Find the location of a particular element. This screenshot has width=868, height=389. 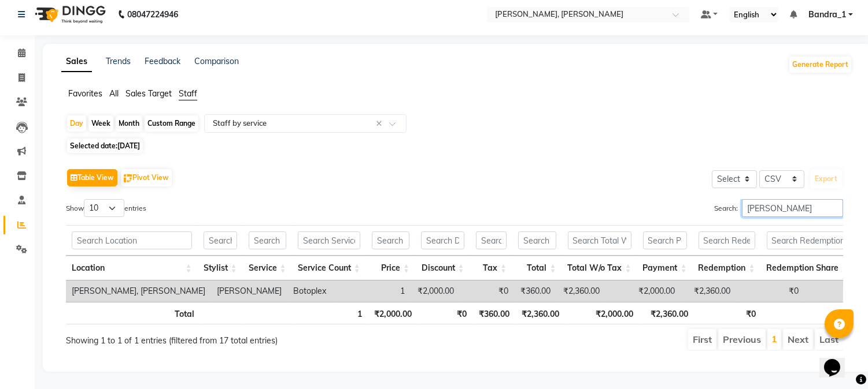

label: Search: is located at coordinates (779, 208).